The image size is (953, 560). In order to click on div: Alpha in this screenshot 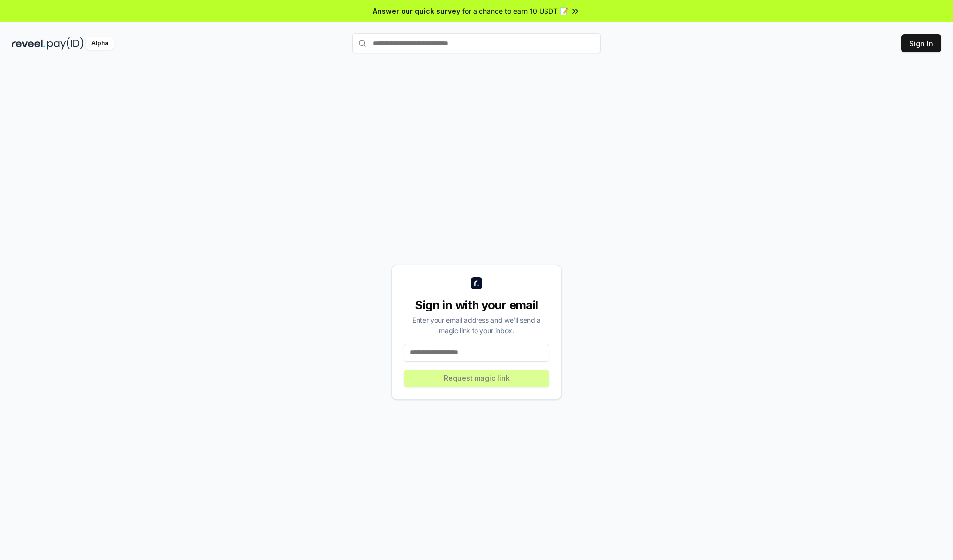, I will do `click(100, 43)`.